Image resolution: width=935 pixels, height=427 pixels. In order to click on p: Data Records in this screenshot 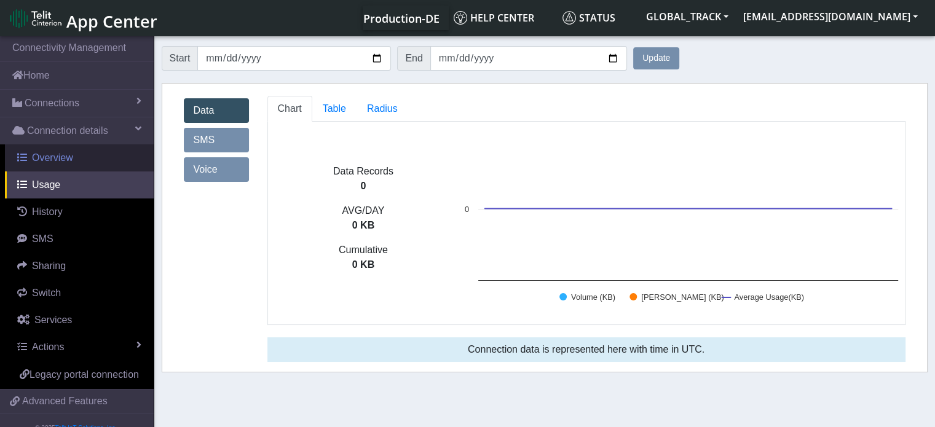, I will do `click(363, 172)`.